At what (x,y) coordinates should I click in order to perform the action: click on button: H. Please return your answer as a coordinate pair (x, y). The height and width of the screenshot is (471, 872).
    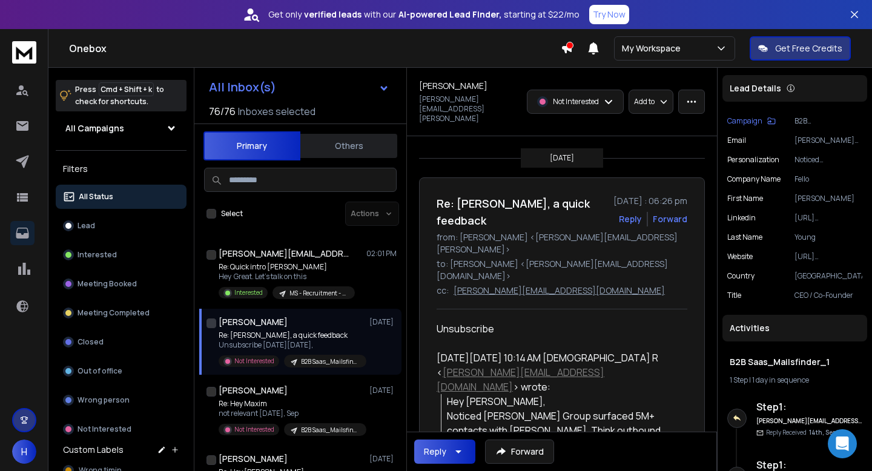
    Looking at the image, I should click on (24, 452).